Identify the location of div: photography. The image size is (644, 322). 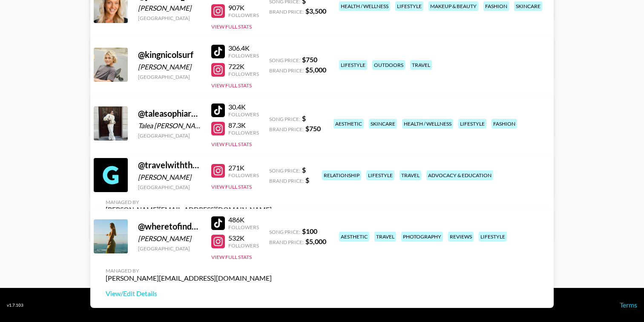
(422, 236).